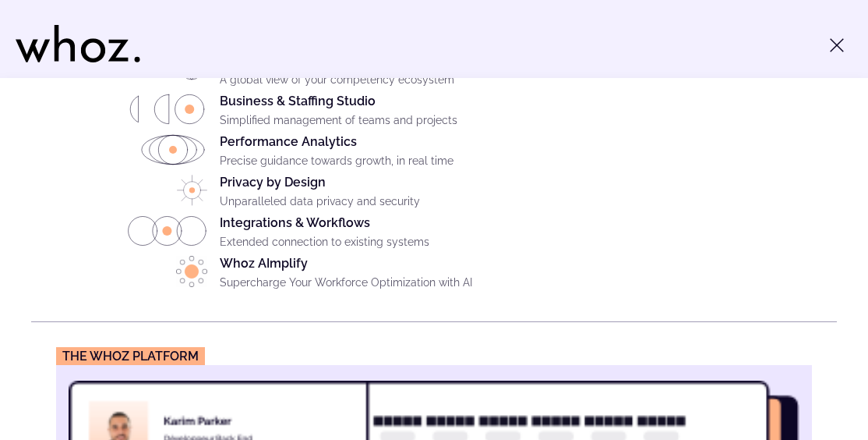  Describe the element at coordinates (837, 46) in the screenshot. I see `button: Toggle menu` at that location.